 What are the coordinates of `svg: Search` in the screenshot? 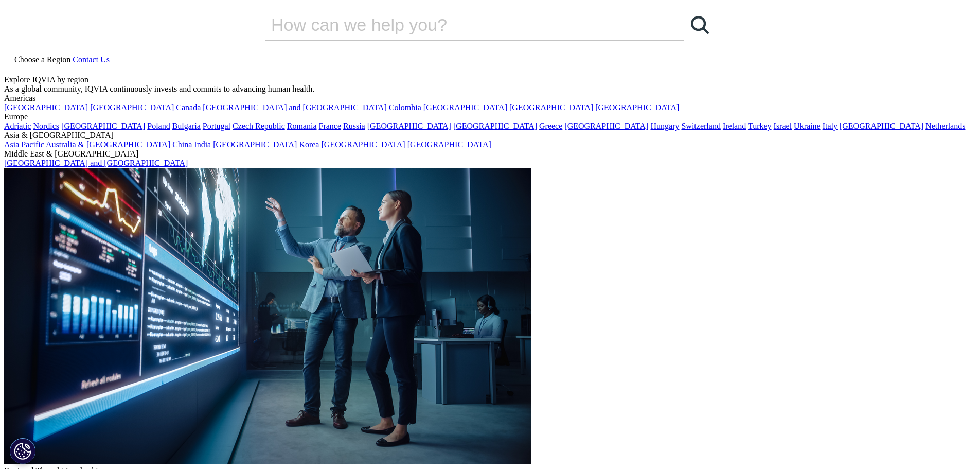 It's located at (700, 24).